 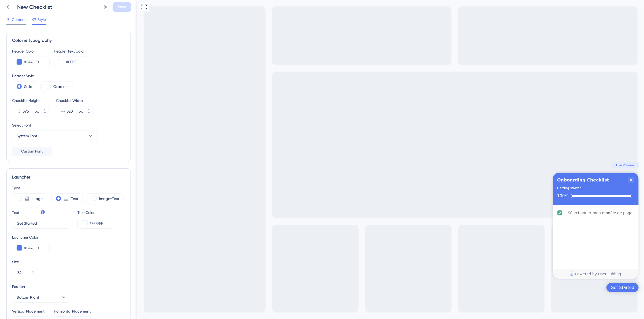 What do you see at coordinates (75, 101) in the screenshot?
I see `div: Checklist Width` at bounding box center [75, 101].